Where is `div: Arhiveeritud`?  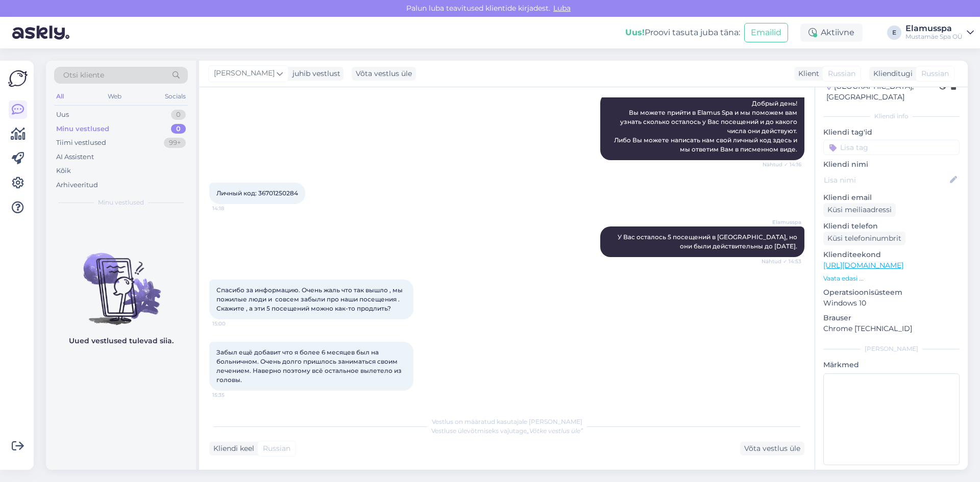 div: Arhiveeritud is located at coordinates (77, 185).